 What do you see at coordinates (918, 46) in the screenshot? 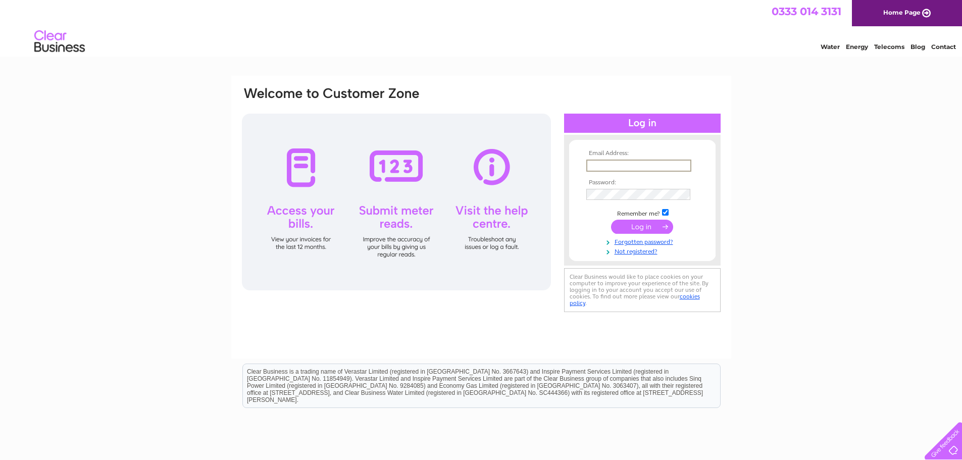
I see `a: Blog` at bounding box center [918, 46].